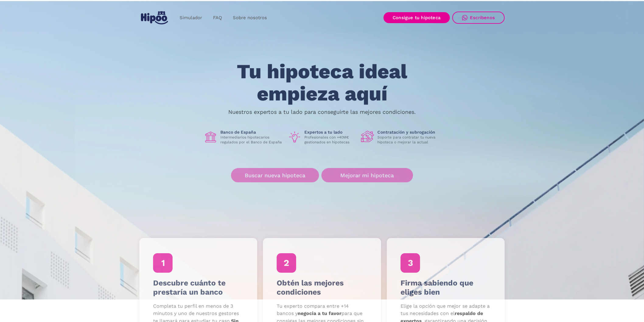  I want to click on a: Sobre nosotros, so click(250, 17).